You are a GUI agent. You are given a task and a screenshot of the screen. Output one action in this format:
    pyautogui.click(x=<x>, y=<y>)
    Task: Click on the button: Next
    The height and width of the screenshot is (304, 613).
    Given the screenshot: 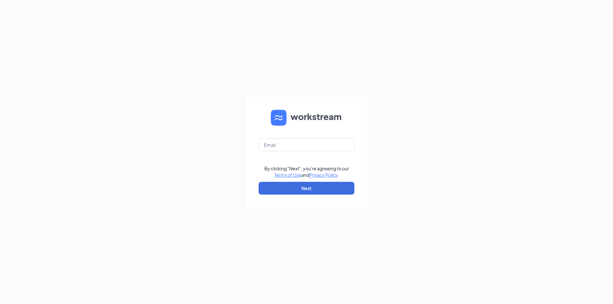 What is the action you would take?
    pyautogui.click(x=307, y=188)
    